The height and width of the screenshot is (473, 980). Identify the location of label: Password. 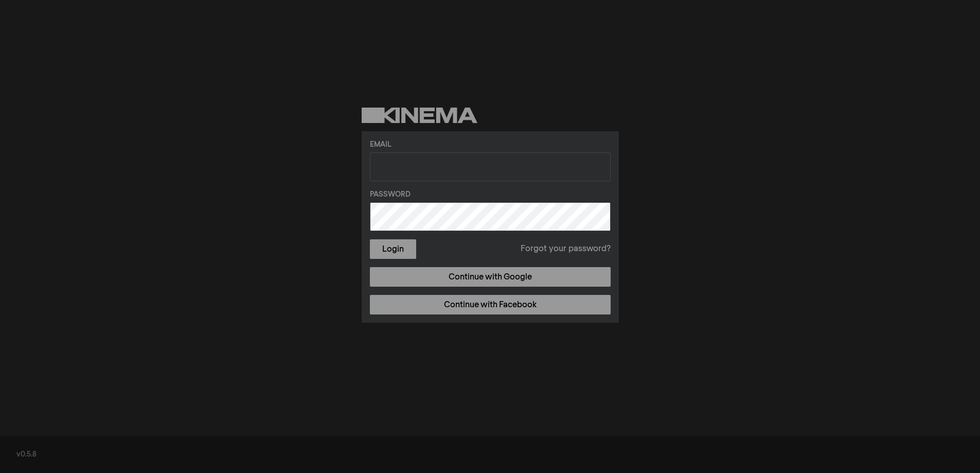
(490, 195).